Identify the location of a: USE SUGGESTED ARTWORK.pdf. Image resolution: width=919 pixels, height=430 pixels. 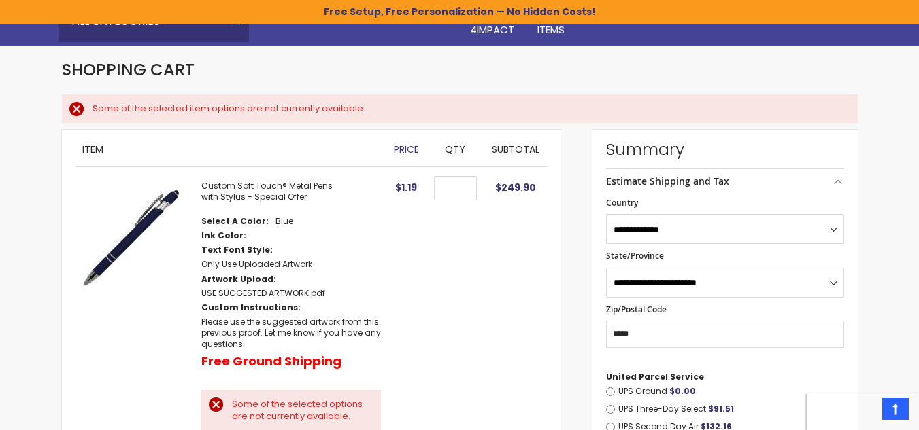
(263, 293).